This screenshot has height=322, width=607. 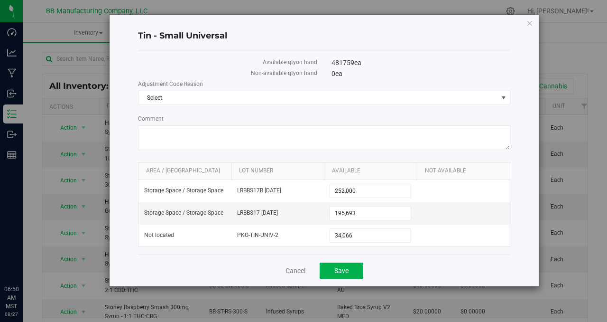 I want to click on span: Save, so click(x=342, y=271).